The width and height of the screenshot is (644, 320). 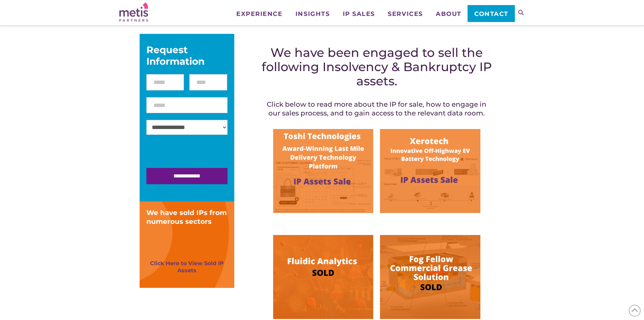 I want to click on div: Request Information, so click(x=187, y=56).